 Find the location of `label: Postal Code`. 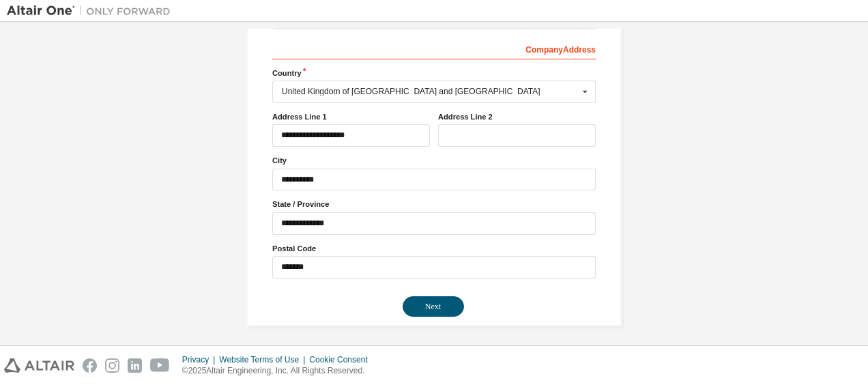

label: Postal Code is located at coordinates (434, 249).